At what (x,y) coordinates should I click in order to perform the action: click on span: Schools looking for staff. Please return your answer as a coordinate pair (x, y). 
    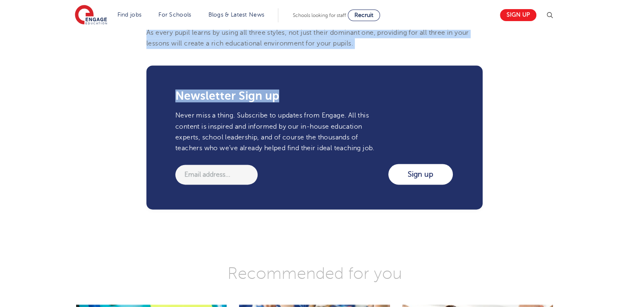
    Looking at the image, I should click on (319, 15).